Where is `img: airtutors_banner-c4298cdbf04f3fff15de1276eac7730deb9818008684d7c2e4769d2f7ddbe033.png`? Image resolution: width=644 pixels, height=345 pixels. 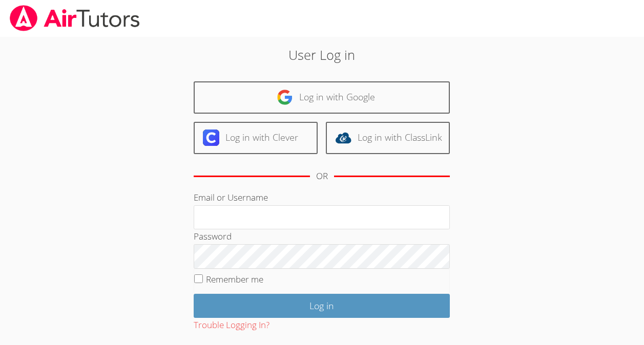 img: airtutors_banner-c4298cdbf04f3fff15de1276eac7730deb9818008684d7c2e4769d2f7ddbe033.png is located at coordinates (75, 18).